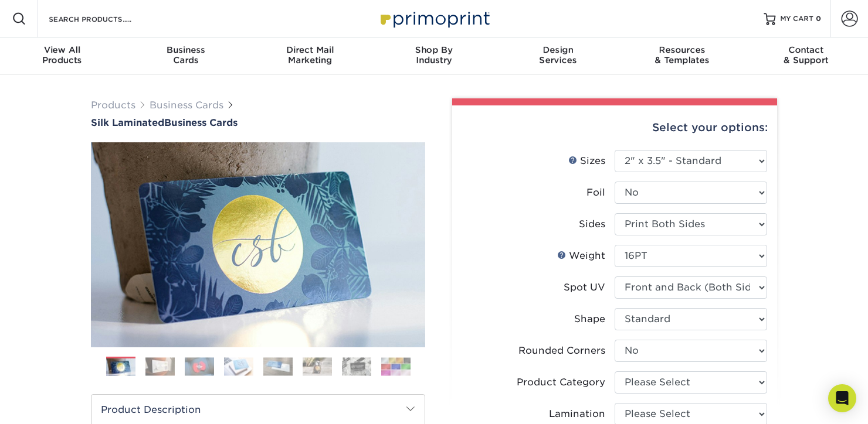  What do you see at coordinates (577, 414) in the screenshot?
I see `div: Lamination` at bounding box center [577, 414].